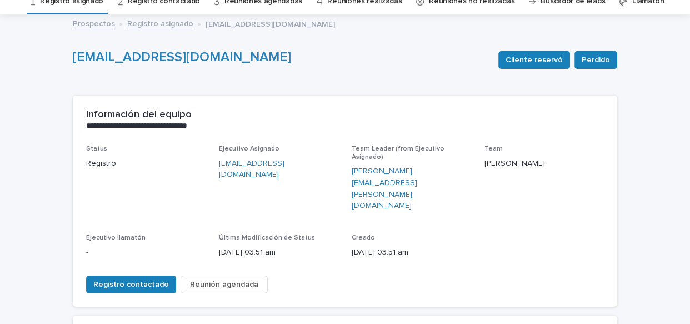 This screenshot has width=690, height=324. Describe the element at coordinates (139, 115) in the screenshot. I see `h2: Información del equipo` at that location.